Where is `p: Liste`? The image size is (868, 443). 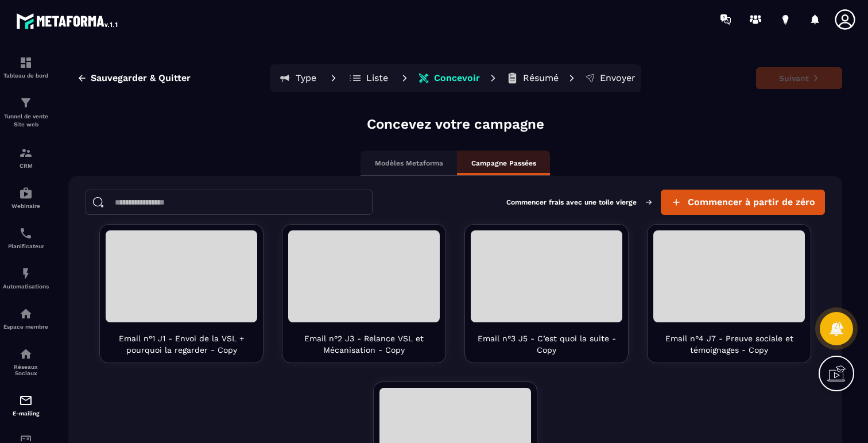
p: Liste is located at coordinates (377, 78).